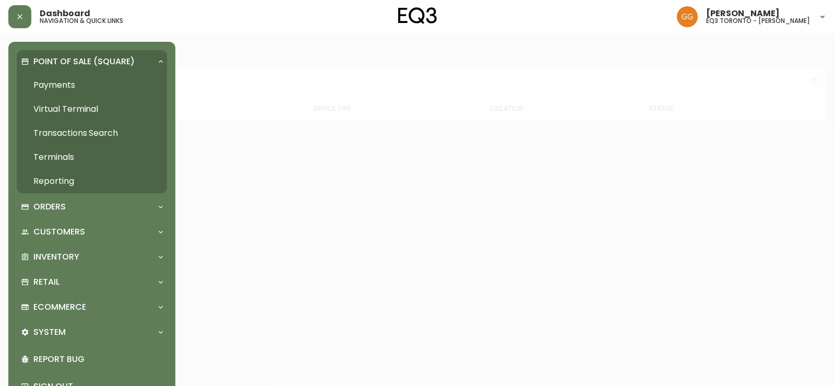 This screenshot has height=386, width=835. I want to click on div: Customers, so click(92, 232).